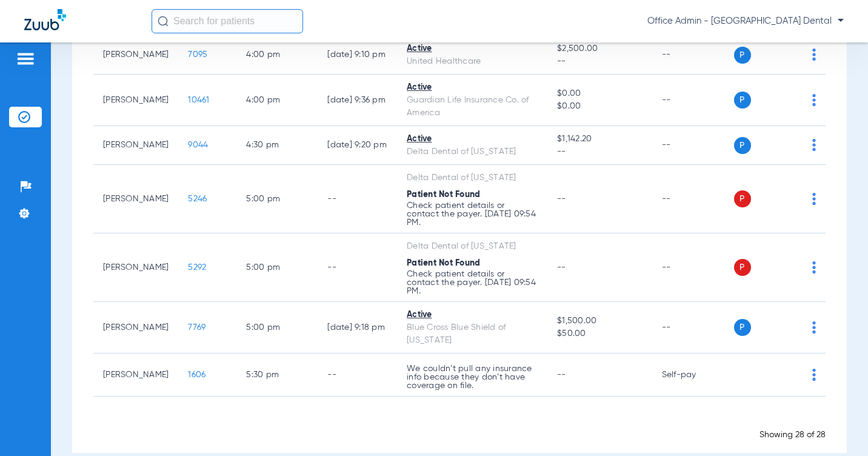 The image size is (868, 456). Describe the element at coordinates (693, 375) in the screenshot. I see `td: Self-pay` at that location.